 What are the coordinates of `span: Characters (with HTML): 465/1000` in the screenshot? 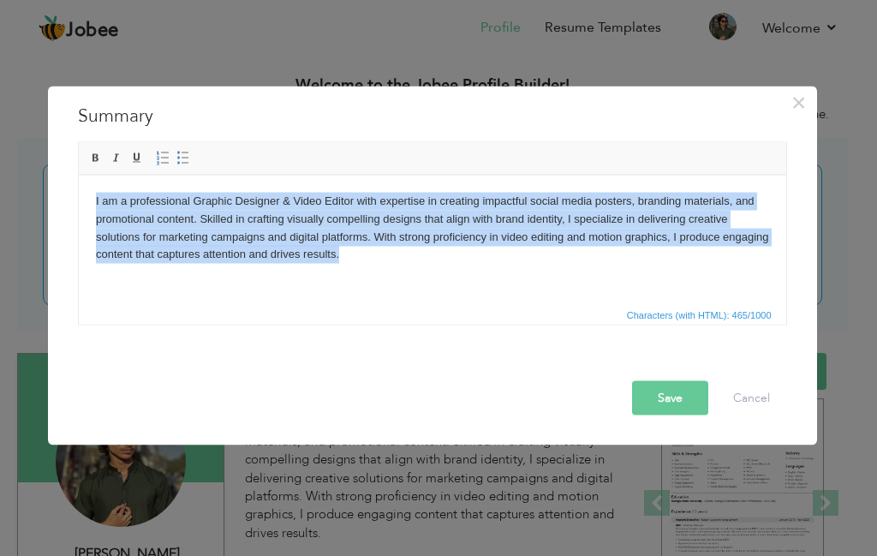 It's located at (698, 314).